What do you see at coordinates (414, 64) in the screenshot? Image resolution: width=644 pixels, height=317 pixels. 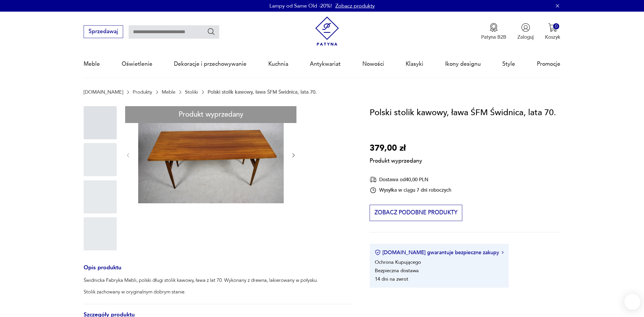 I see `a: Klasyki` at bounding box center [414, 64].